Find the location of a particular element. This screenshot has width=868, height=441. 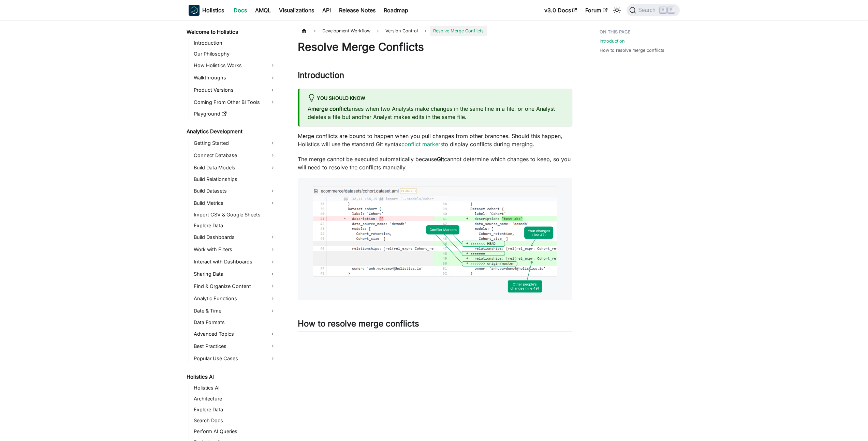

a: Data Formats is located at coordinates (235, 323).